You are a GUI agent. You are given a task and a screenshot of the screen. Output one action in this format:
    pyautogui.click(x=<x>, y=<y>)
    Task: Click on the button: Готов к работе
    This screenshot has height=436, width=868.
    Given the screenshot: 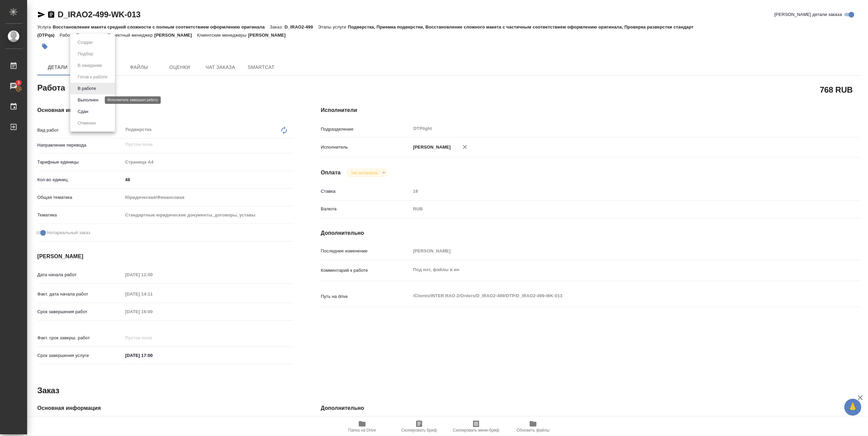 What is the action you would take?
    pyautogui.click(x=93, y=77)
    